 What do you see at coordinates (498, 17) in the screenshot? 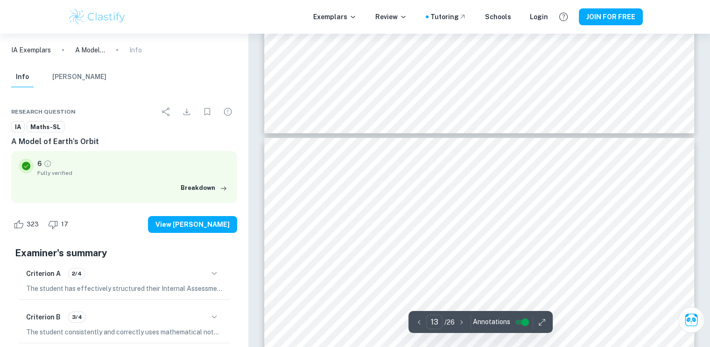
I see `div: Schools` at bounding box center [498, 17].